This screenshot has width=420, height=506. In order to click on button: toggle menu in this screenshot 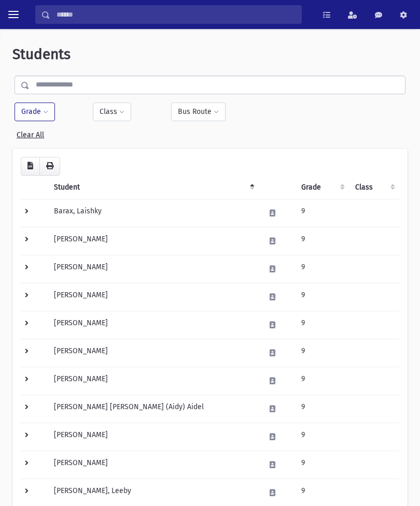, I will do `click(14, 15)`.